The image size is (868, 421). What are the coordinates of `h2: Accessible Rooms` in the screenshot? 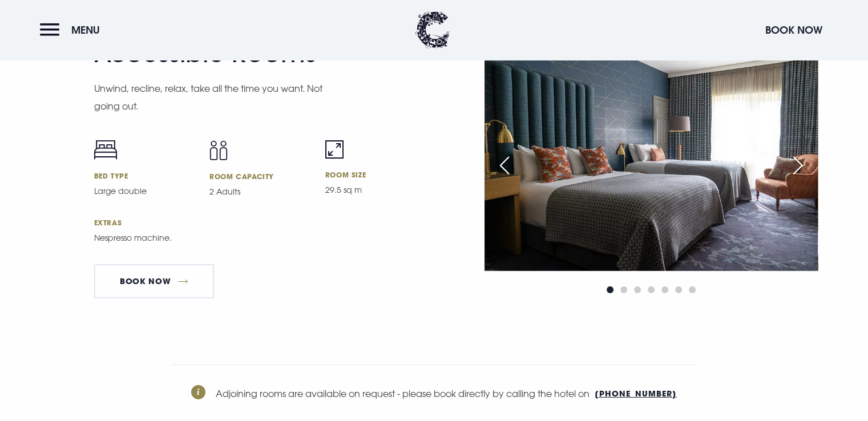 It's located at (205, 53).